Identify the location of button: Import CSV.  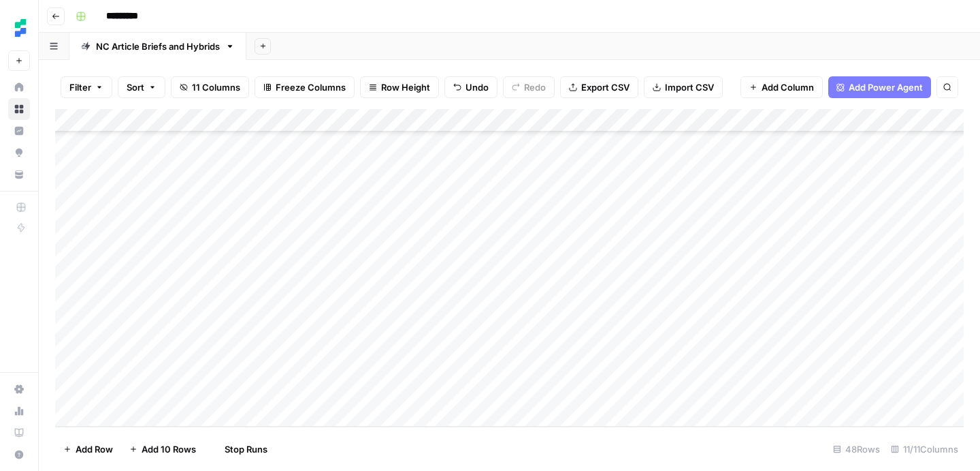
(683, 87).